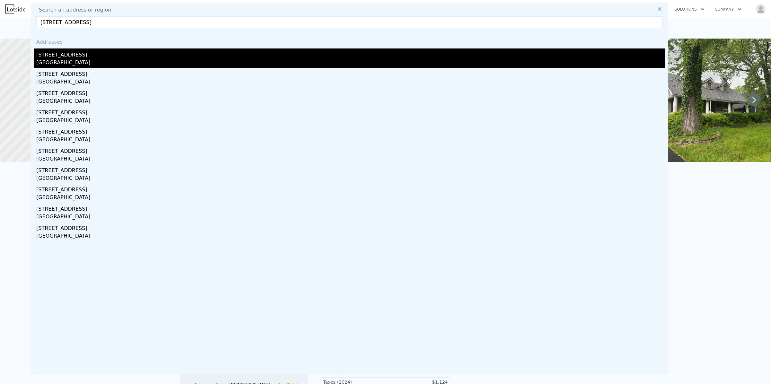  Describe the element at coordinates (208, 373) in the screenshot. I see `tspan: 2013` at that location.